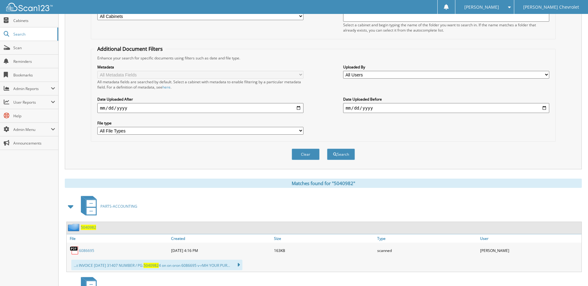 Image resolution: width=588 pixels, height=286 pixels. What do you see at coordinates (323, 184) in the screenshot?
I see `div: Matches found for "5040982"` at bounding box center [323, 184].